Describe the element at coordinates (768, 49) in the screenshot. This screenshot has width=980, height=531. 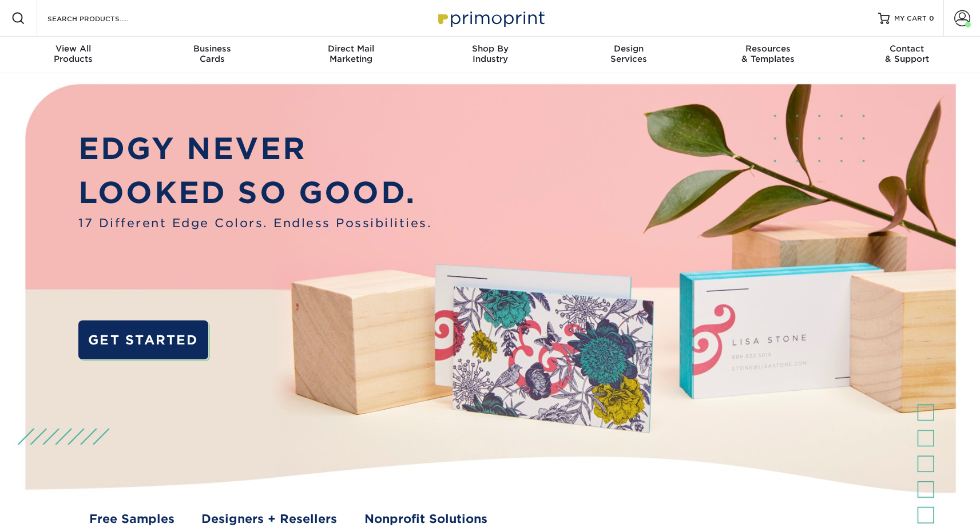
I see `span: Resources` at that location.